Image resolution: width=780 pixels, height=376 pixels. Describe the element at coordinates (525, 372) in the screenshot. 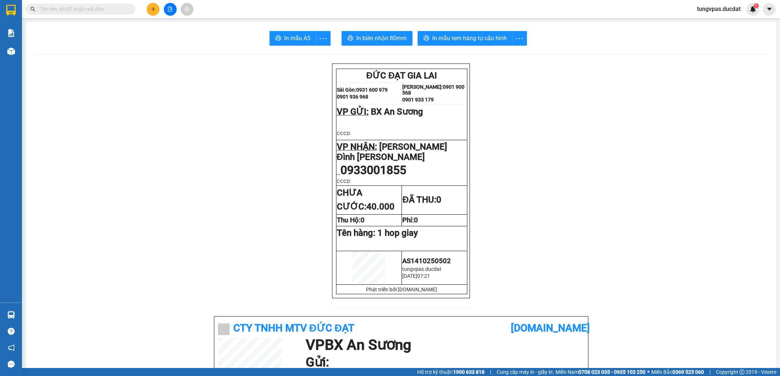

I see `span: Cung cấp máy in - giấy in:` at that location.